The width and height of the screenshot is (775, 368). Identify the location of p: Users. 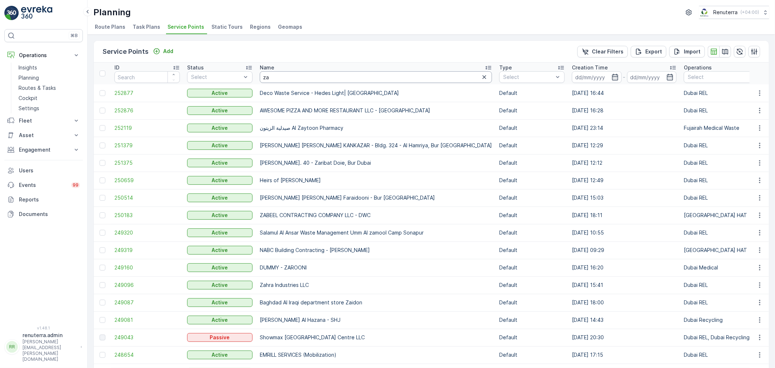
(49, 170).